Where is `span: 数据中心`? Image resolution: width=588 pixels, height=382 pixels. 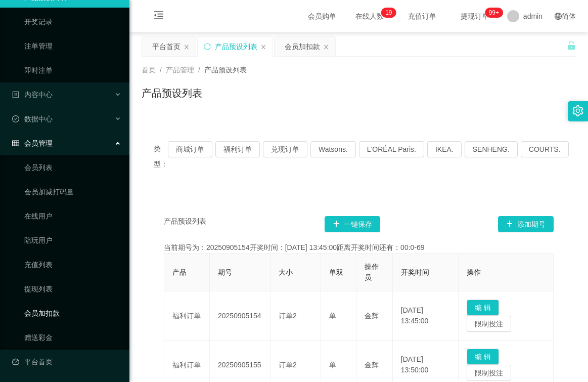
span: 数据中心 is located at coordinates (32, 119).